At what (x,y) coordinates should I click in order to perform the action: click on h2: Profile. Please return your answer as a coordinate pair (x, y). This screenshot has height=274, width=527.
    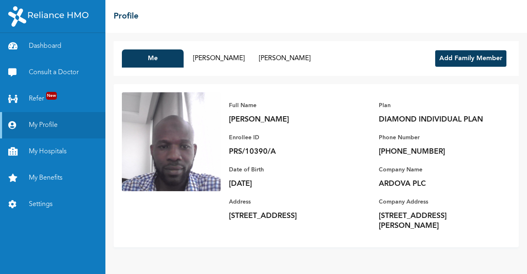
    Looking at the image, I should click on (126, 16).